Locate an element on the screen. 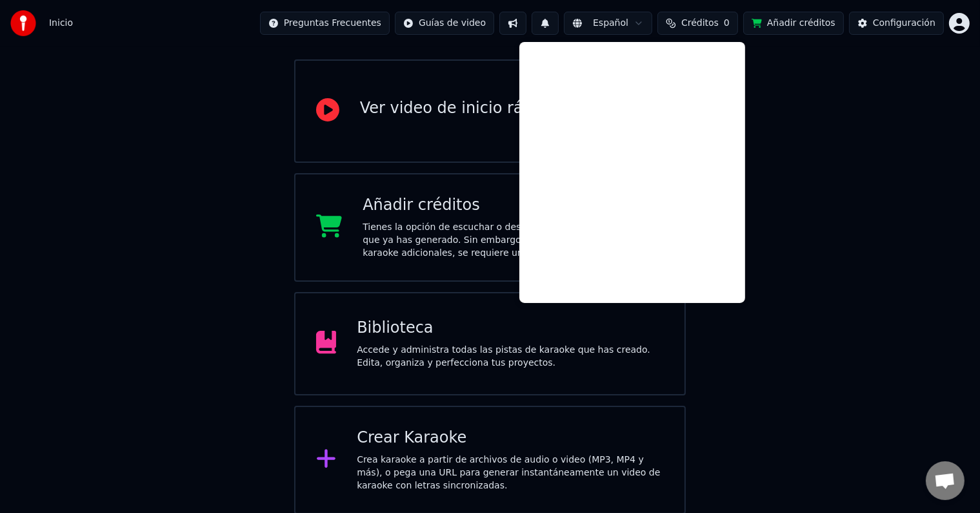 Image resolution: width=980 pixels, height=513 pixels. span: Inicio is located at coordinates (61, 23).